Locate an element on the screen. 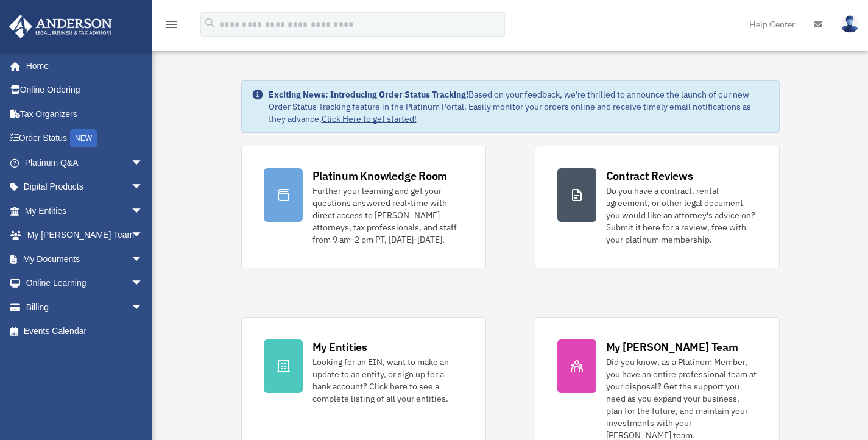 This screenshot has width=868, height=440. a: My Entitiesarrow_drop_down is located at coordinates (84, 211).